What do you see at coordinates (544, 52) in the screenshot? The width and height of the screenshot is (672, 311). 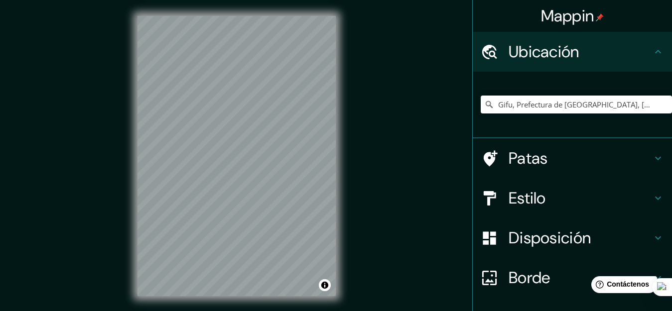 I see `font: Ubicación` at bounding box center [544, 52].